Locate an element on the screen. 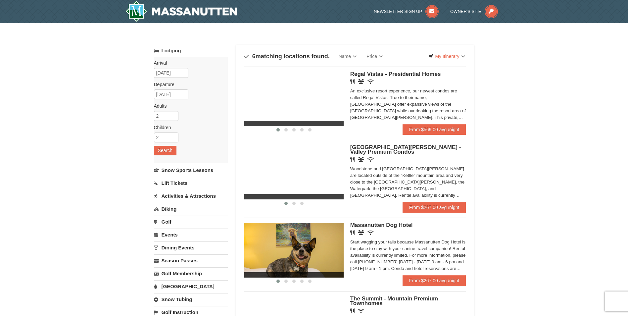 Image resolution: width=628 pixels, height=316 pixels. a: Lodging is located at coordinates (191, 51).